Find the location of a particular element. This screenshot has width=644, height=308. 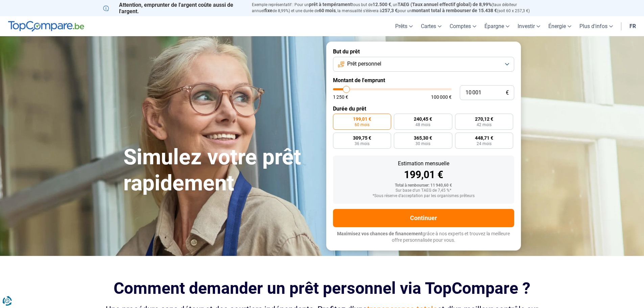

a: Cartes is located at coordinates (431, 26).